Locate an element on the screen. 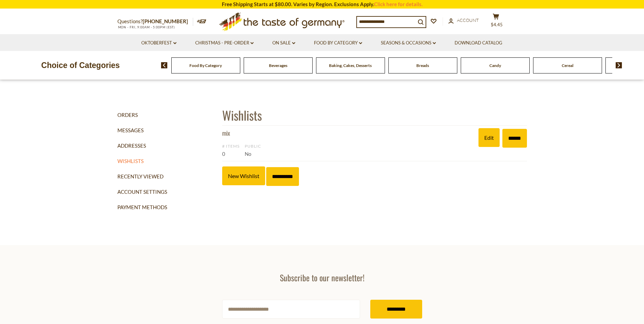  a: Recently Viewed is located at coordinates (167, 176).